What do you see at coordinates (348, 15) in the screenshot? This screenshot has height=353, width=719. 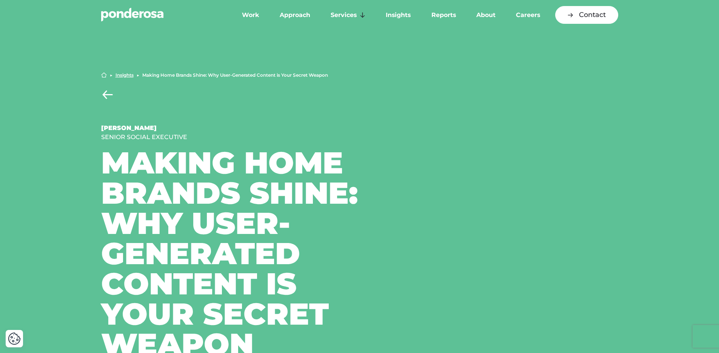 I see `a: Services` at bounding box center [348, 15].